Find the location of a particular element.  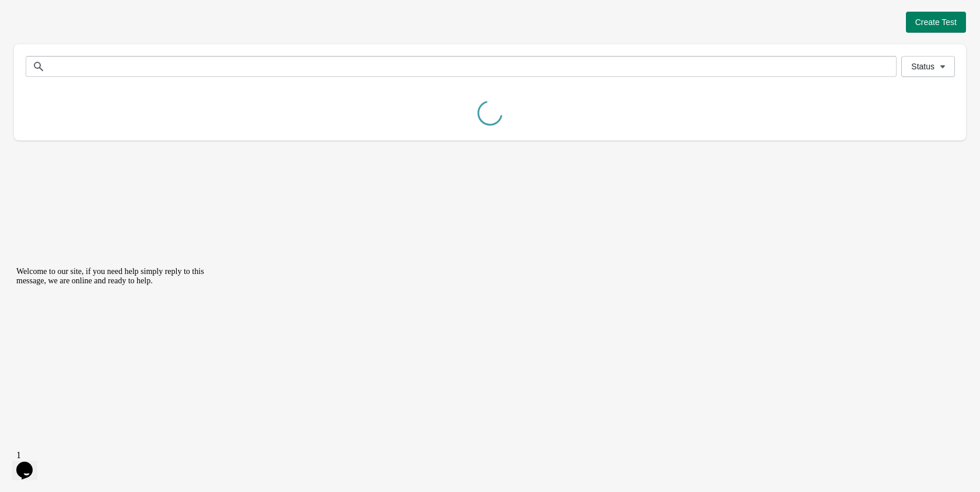

span: Welcome to our site, if you need help simply reply to this message, we are online and ready to help. is located at coordinates (99, 14).